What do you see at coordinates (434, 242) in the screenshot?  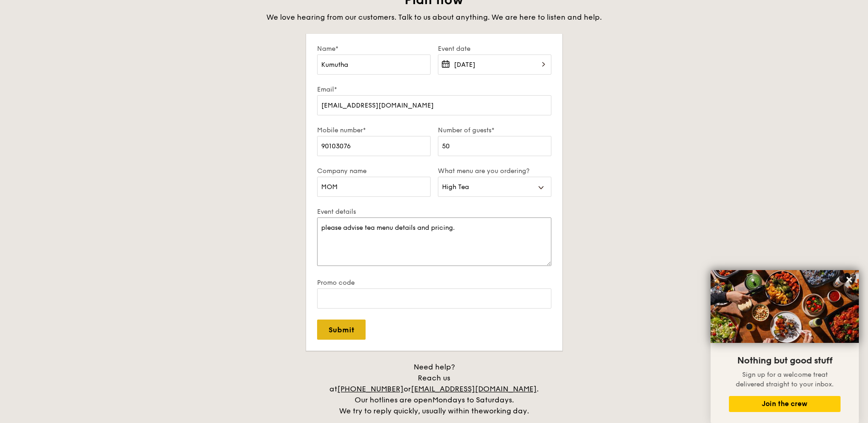 I see `textarea: Let us know details such as your venue address, event time, preferred menu, dietary requirements,...` at bounding box center [434, 242].